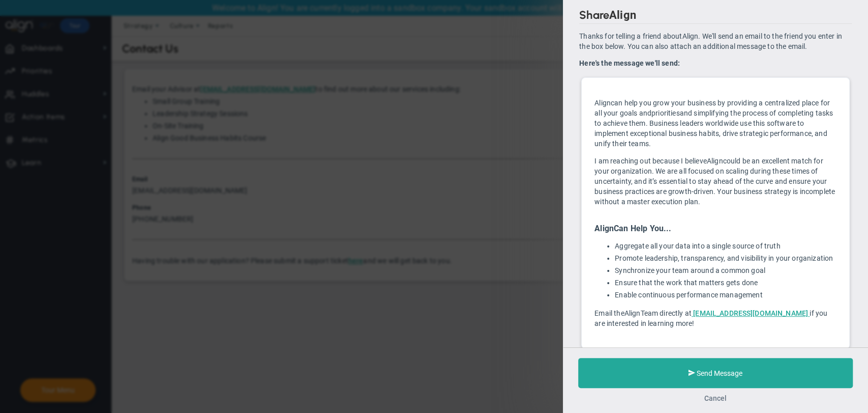 The height and width of the screenshot is (413, 868). Describe the element at coordinates (726, 246) in the screenshot. I see `li: Aggregate all your data into a single source of truth` at that location.